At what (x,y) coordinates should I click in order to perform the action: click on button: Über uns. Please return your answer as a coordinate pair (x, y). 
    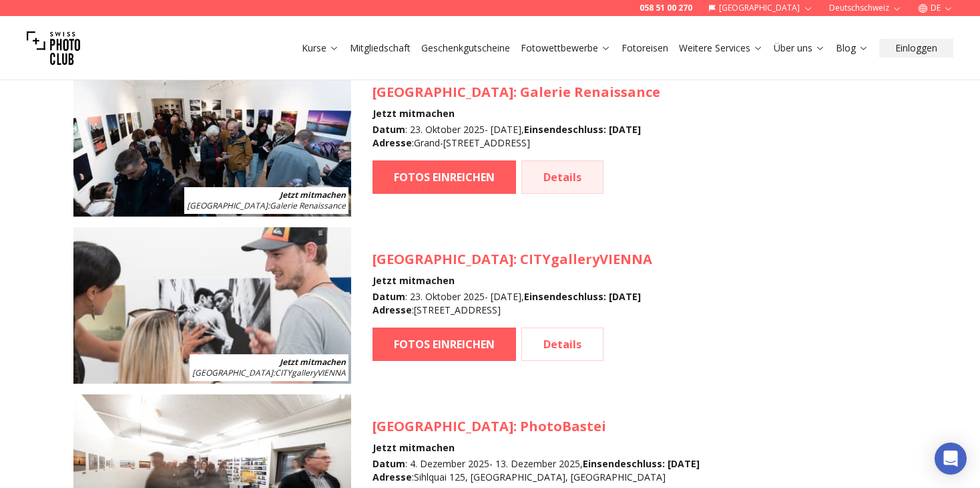
    Looking at the image, I should click on (799, 48).